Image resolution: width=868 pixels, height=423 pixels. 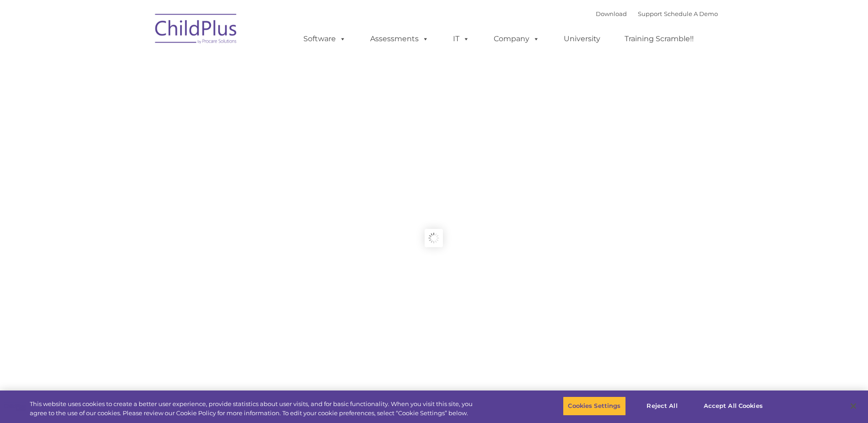 What do you see at coordinates (659, 39) in the screenshot?
I see `a: Training Scramble!!` at bounding box center [659, 39].